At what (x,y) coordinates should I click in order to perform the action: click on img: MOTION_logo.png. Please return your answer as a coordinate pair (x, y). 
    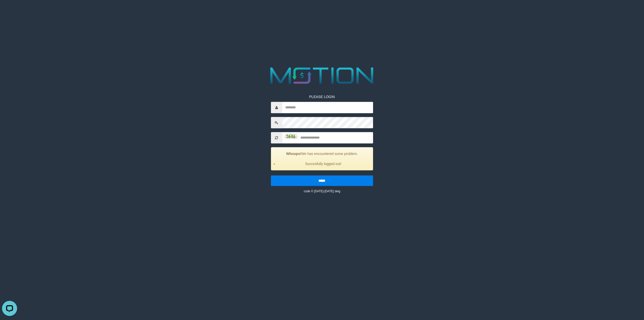
    Looking at the image, I should click on (322, 75).